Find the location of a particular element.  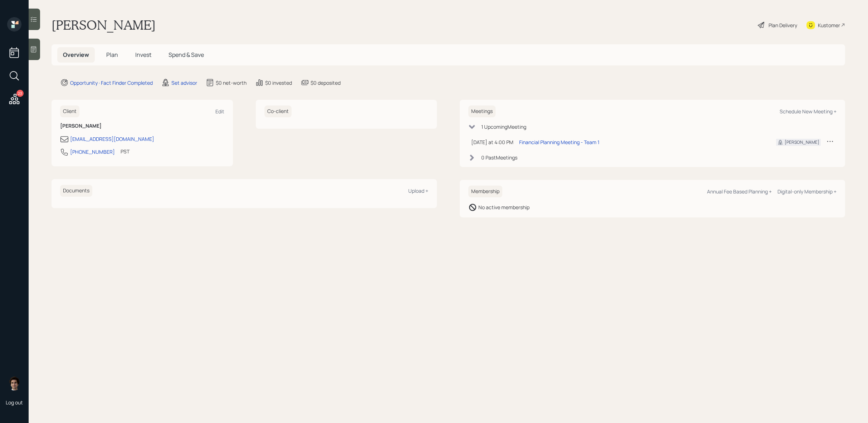

span: Plan is located at coordinates (112, 55).